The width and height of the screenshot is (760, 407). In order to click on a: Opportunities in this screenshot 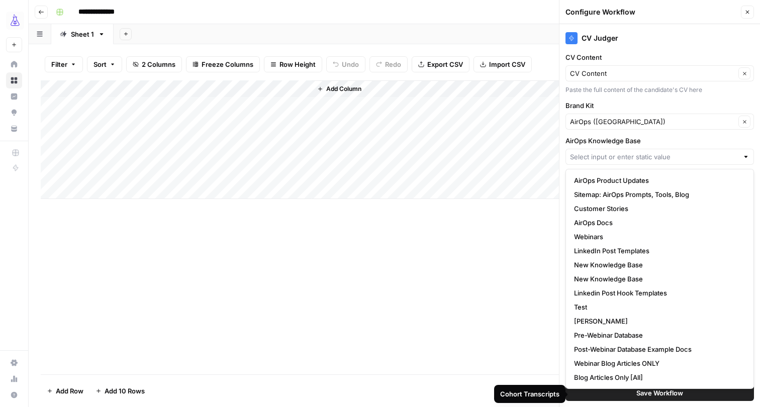, I will do `click(14, 113)`.